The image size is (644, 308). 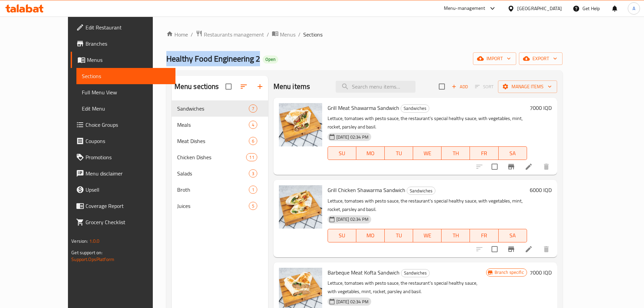 I want to click on div: Meals4, so click(x=220, y=125).